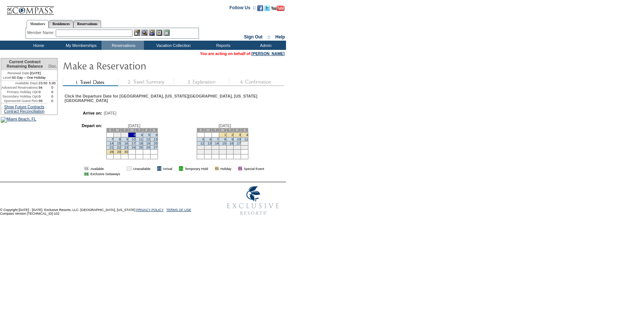  I want to click on td: Available Days:, so click(20, 83).